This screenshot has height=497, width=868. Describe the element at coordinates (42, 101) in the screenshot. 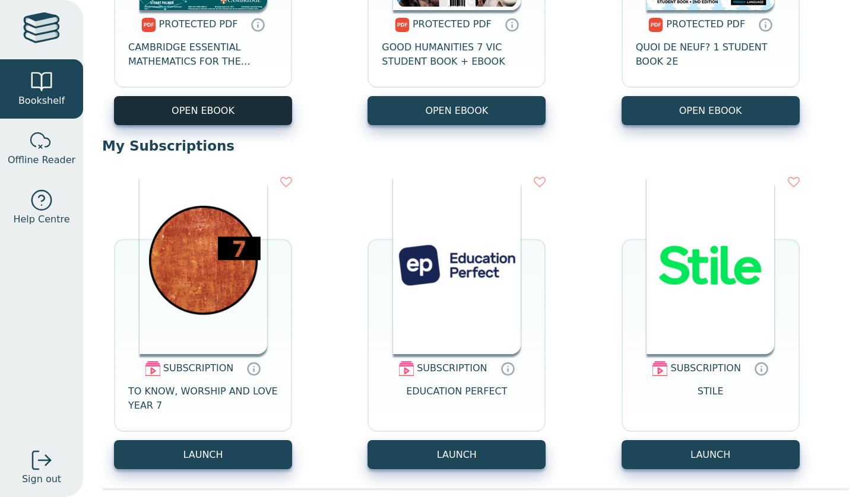

I see `span: Bookshelf` at that location.